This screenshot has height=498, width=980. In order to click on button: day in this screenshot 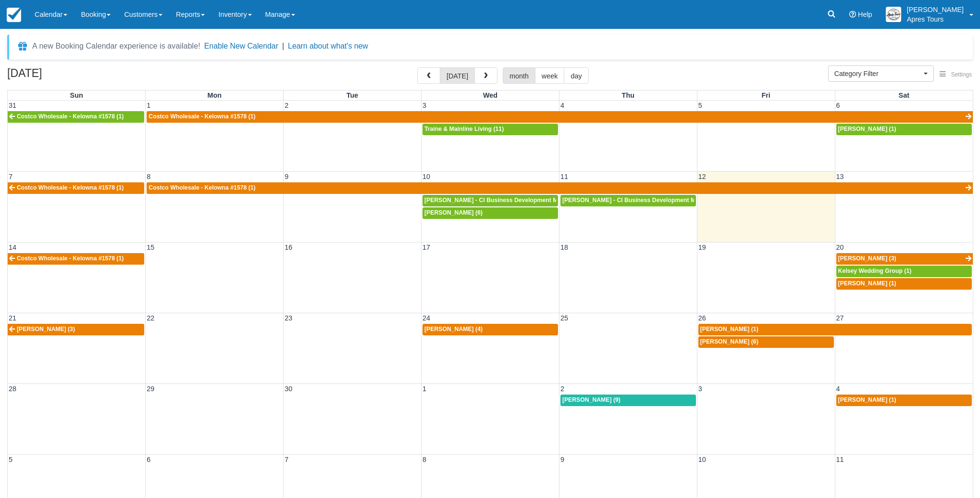, I will do `click(576, 75)`.